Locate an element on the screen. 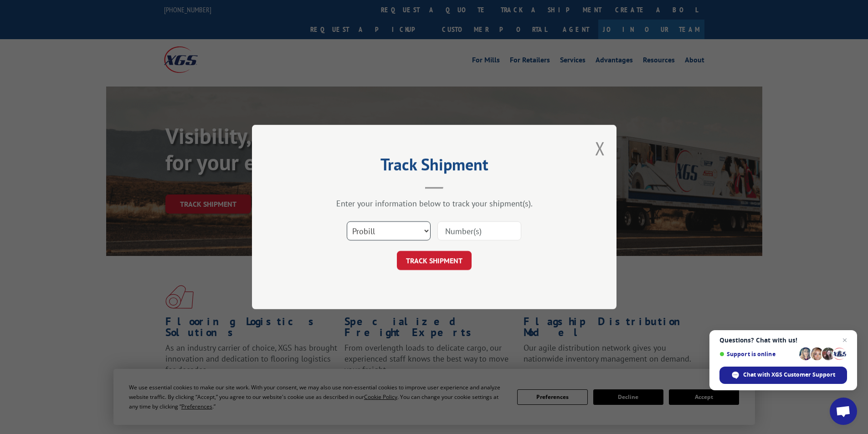 The image size is (868, 434). input: Number(s) is located at coordinates (479, 231).